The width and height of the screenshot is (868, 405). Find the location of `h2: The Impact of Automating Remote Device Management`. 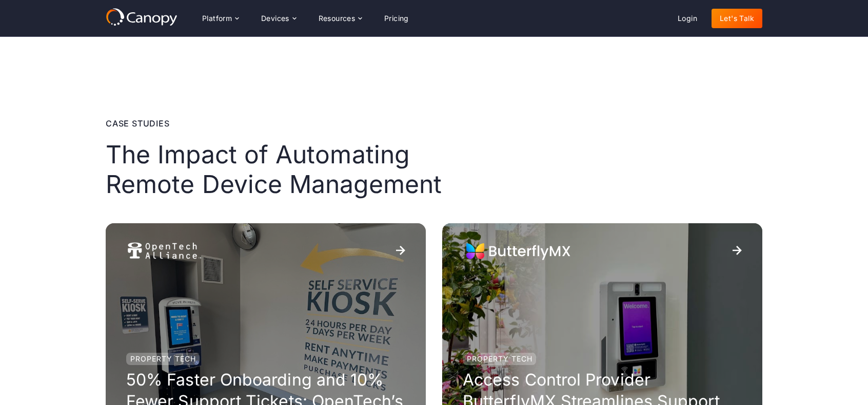

h2: The Impact of Automating Remote Device Management is located at coordinates (300, 169).